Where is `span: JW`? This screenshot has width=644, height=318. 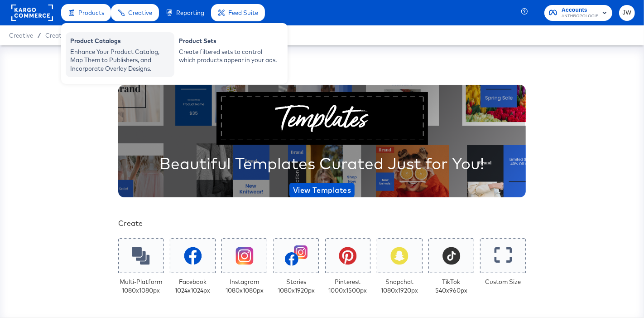
span: JW is located at coordinates (627, 13).